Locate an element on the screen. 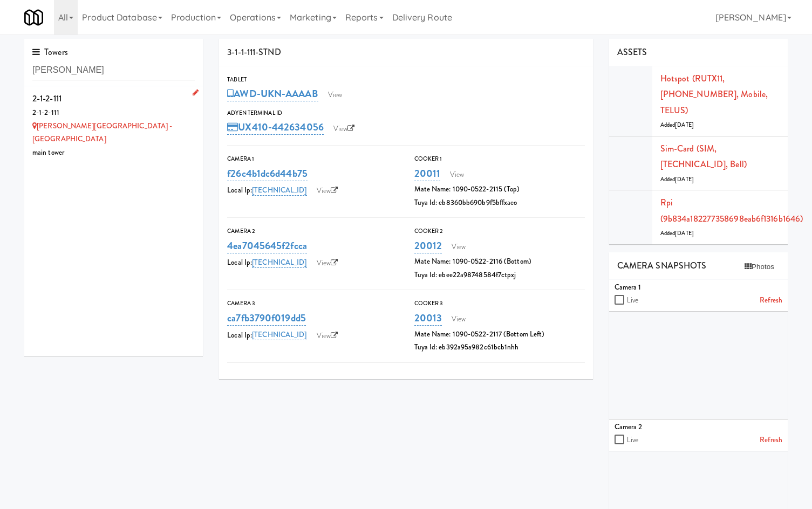  input: Search towers is located at coordinates (113, 70).